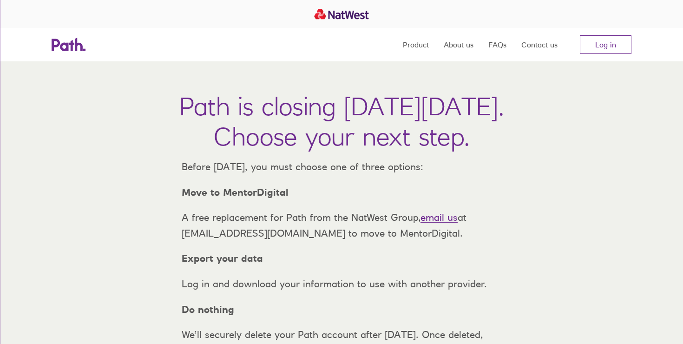  Describe the element at coordinates (540, 45) in the screenshot. I see `a: Contact us` at that location.